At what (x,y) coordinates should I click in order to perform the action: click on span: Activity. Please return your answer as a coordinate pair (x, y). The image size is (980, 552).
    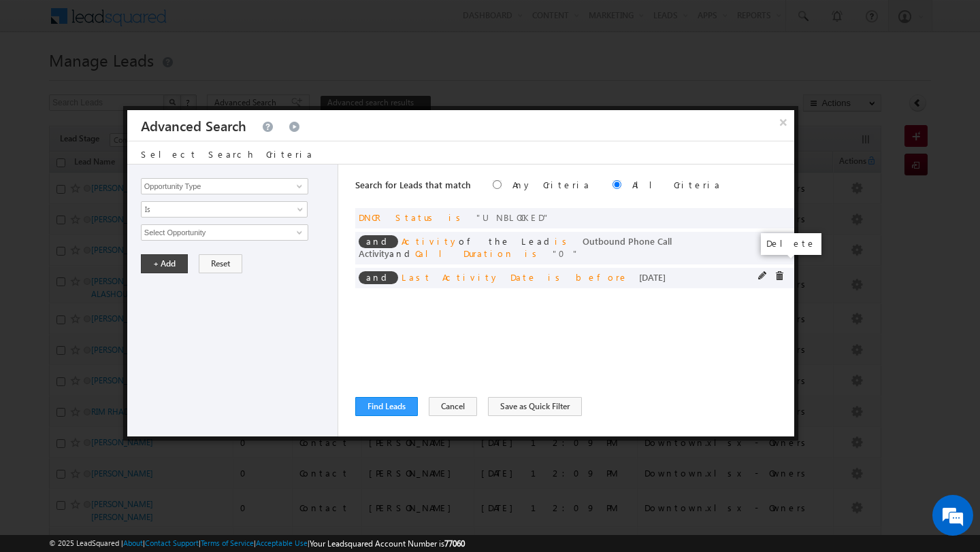
    Looking at the image, I should click on (430, 241).